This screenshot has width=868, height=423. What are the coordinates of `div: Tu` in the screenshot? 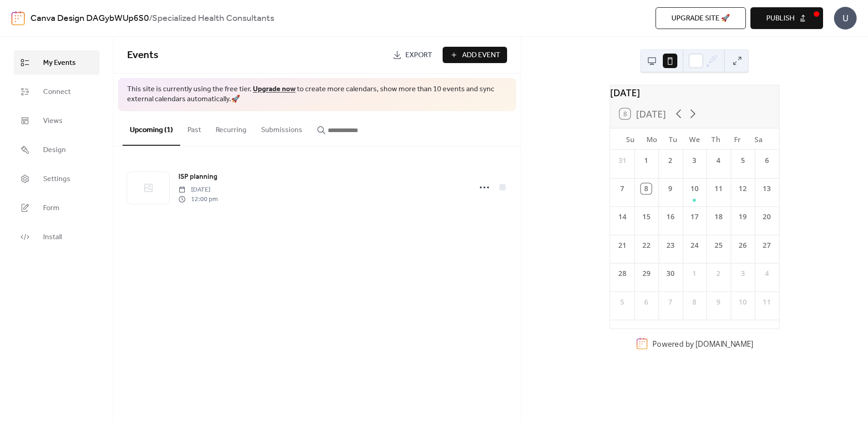 It's located at (673, 139).